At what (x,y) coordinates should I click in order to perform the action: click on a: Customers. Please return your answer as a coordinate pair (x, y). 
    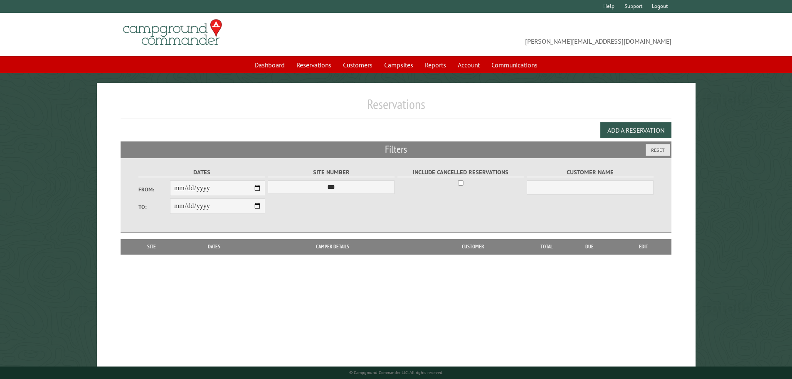
    Looking at the image, I should click on (358, 65).